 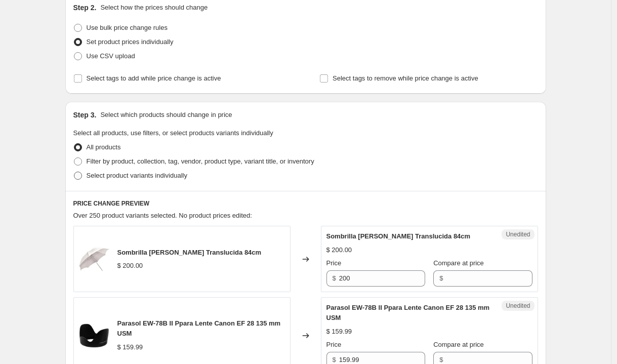 What do you see at coordinates (166, 115) in the screenshot?
I see `p: Select which products should change in price` at bounding box center [166, 115].